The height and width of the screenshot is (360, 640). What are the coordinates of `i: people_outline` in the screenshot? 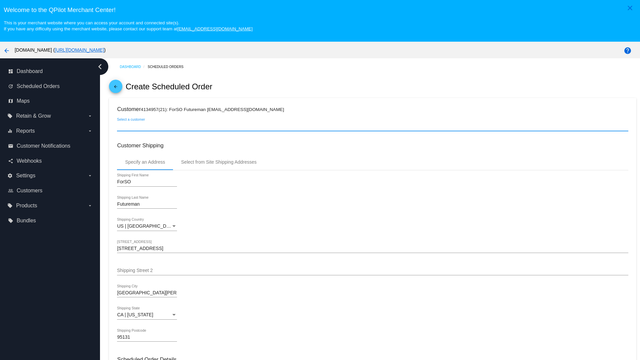 It's located at (11, 191).